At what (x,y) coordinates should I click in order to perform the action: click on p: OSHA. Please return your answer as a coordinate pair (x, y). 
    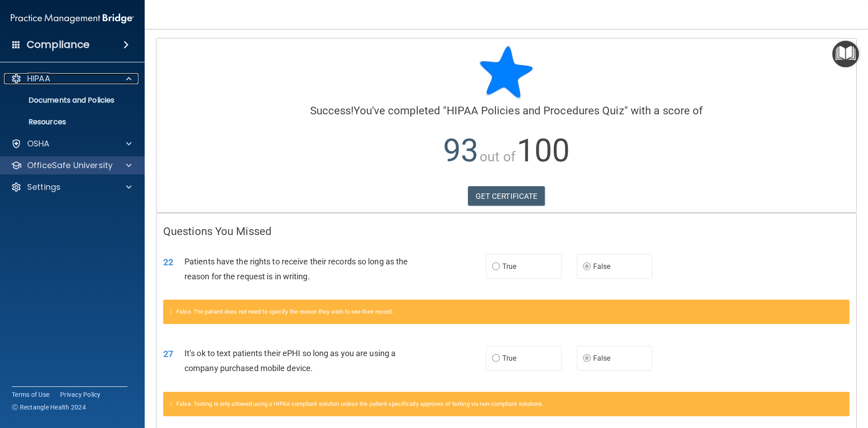
    Looking at the image, I should click on (38, 144).